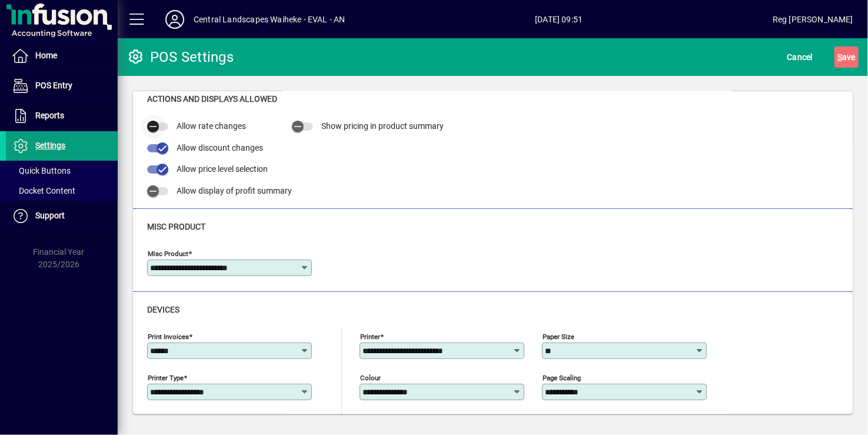  Describe the element at coordinates (176, 227) in the screenshot. I see `span: Misc Product` at that location.